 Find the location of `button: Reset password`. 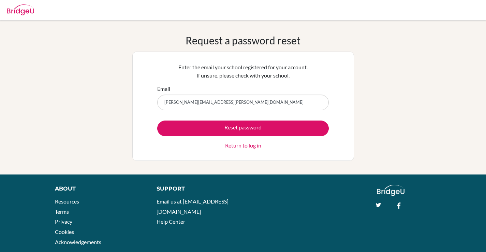

button: Reset password is located at coordinates (243, 128).